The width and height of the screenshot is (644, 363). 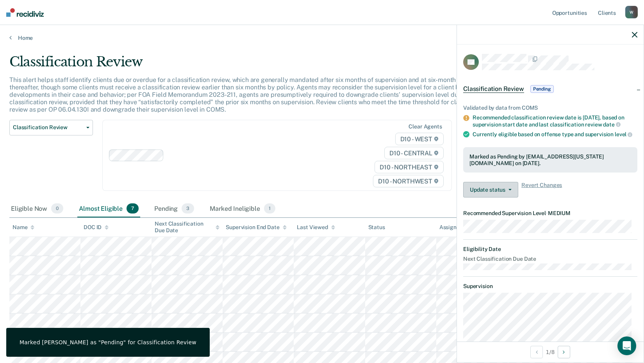 I want to click on div: Supervision End Date, so click(x=256, y=227).